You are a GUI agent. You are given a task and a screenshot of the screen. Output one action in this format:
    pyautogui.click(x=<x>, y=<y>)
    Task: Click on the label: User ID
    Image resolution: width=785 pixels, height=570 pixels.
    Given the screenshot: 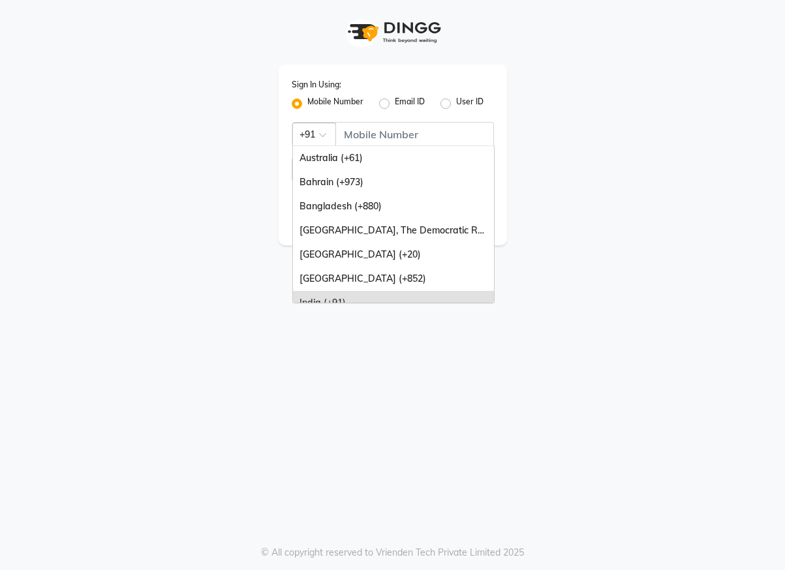 What is the action you would take?
    pyautogui.click(x=470, y=104)
    